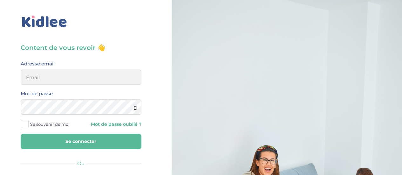 The image size is (402, 175). Describe the element at coordinates (81, 77) in the screenshot. I see `input: Email` at that location.